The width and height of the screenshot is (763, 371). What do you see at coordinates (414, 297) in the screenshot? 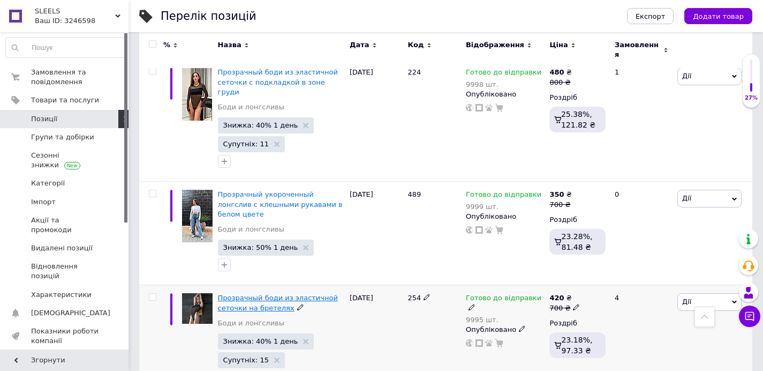
I see `span: 254` at bounding box center [414, 297].